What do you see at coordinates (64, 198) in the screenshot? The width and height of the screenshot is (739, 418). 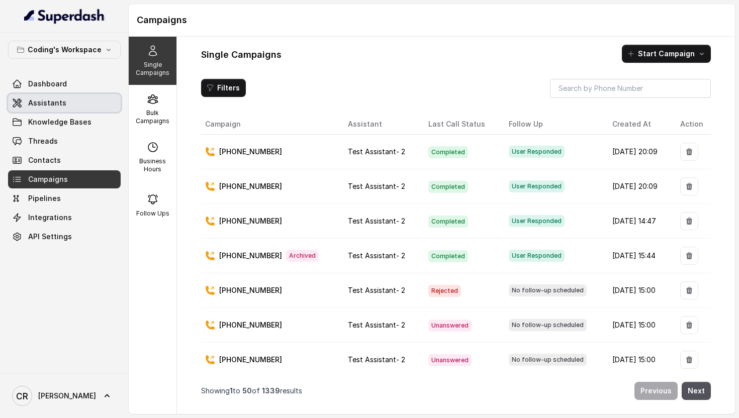 I see `a: Pipelines` at bounding box center [64, 198].